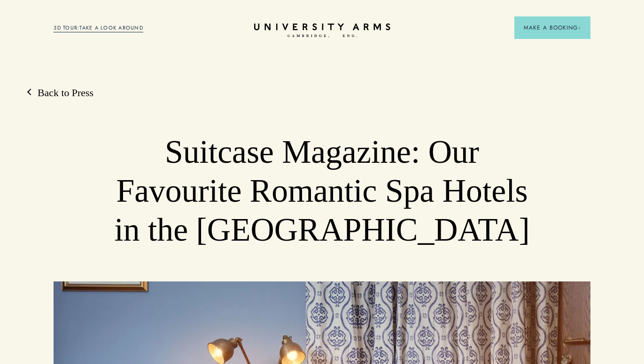  What do you see at coordinates (552, 28) in the screenshot?
I see `span: Make a Booking` at bounding box center [552, 28].